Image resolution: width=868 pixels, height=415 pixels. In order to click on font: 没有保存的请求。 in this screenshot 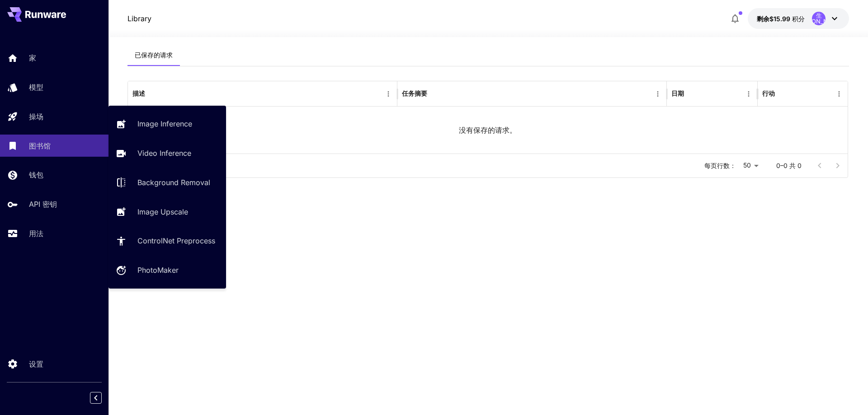, I will do `click(488, 130)`.